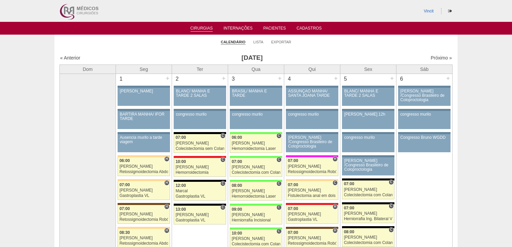 The height and width of the screenshot is (247, 512). What do you see at coordinates (144, 120) in the screenshot?
I see `a: BARTIRA MANHÃ/ IFOR TARDE` at bounding box center [144, 120].